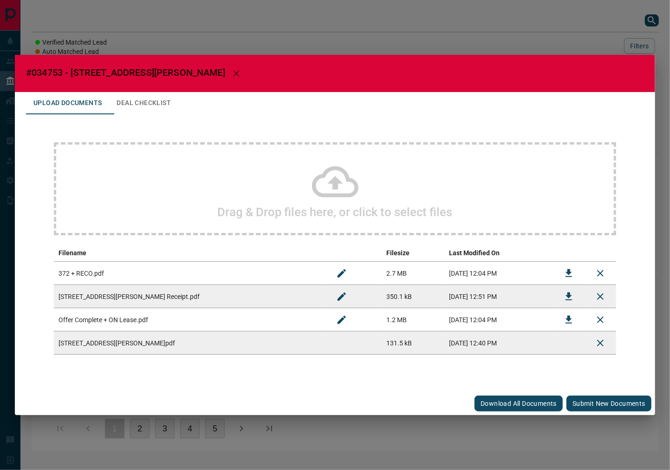  I want to click on th: download action column, so click(569, 253).